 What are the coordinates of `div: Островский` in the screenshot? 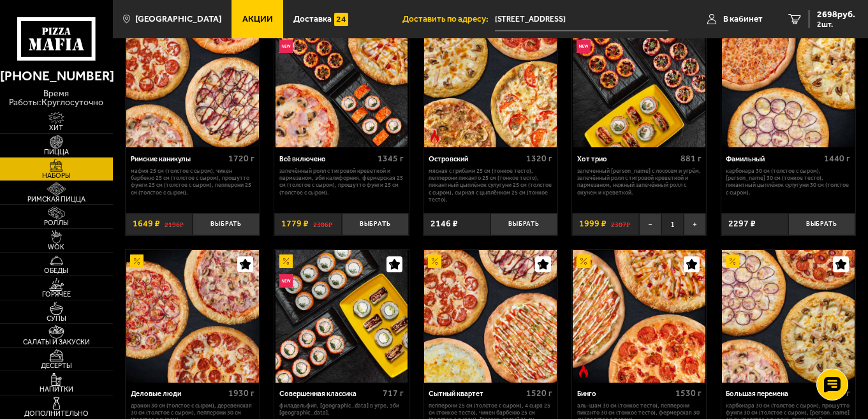 It's located at (476, 159).